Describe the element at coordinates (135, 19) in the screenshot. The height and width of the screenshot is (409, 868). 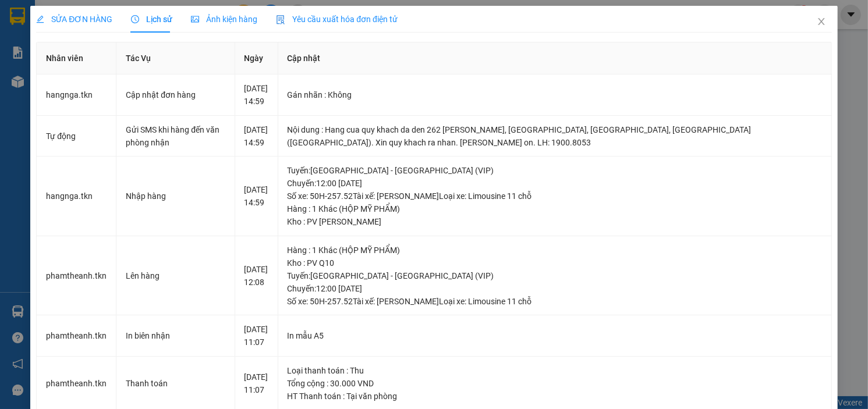
I see `span: clock-circle` at that location.